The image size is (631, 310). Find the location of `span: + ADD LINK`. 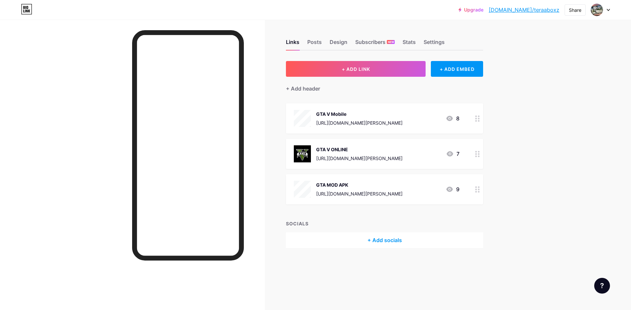

span: + ADD LINK is located at coordinates (356, 69).